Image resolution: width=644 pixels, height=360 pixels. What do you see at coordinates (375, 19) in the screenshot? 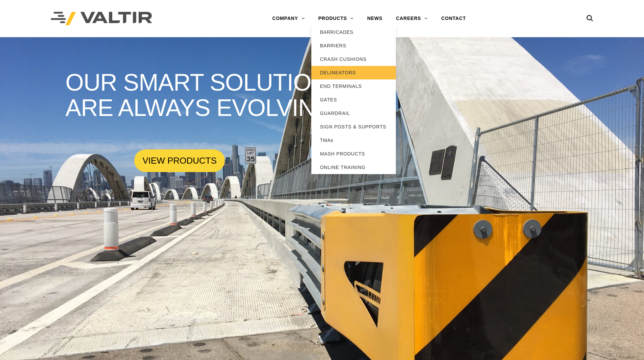
I see `a: NEWS` at bounding box center [375, 19].